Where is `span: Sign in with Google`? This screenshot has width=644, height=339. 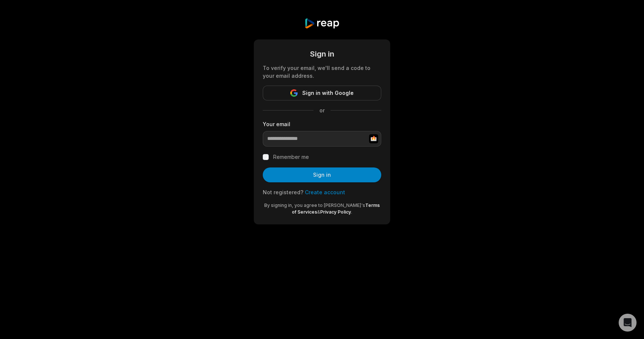 span: Sign in with Google is located at coordinates (328, 93).